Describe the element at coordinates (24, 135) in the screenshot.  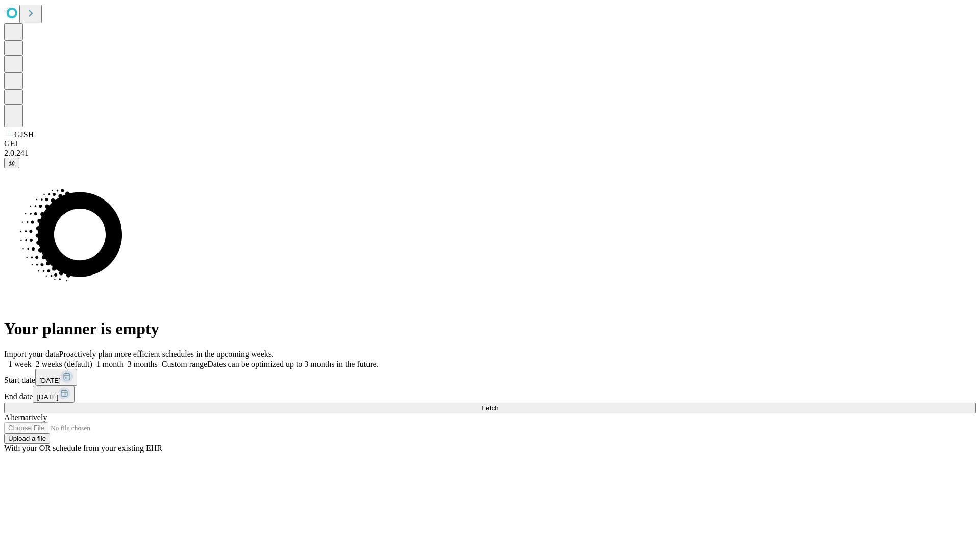
I see `span: GJSH` at that location.